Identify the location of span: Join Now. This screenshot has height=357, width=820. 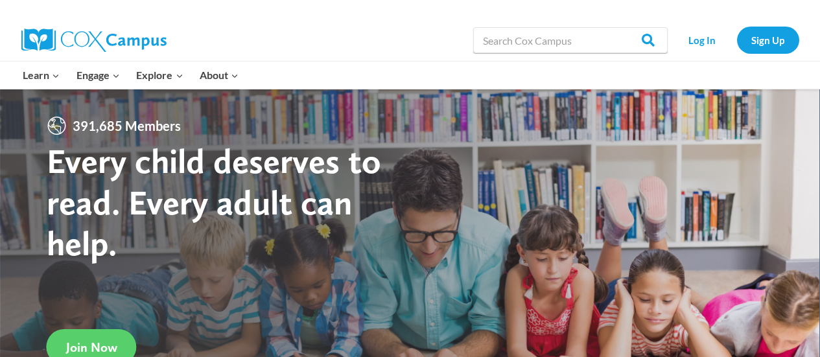
(91, 347).